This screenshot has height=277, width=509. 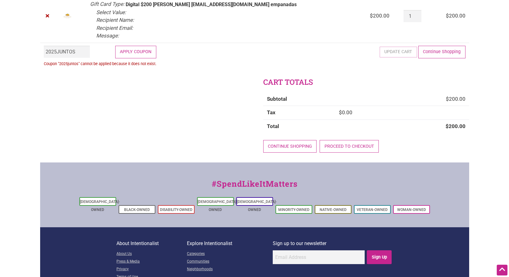 What do you see at coordinates (349, 146) in the screenshot?
I see `a: Proceed to checkout` at bounding box center [349, 146].